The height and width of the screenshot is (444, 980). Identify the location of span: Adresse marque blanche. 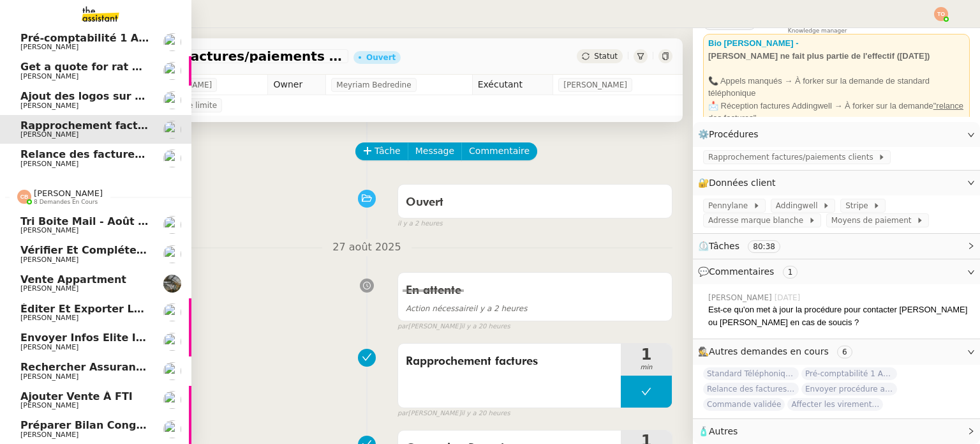
(759, 220).